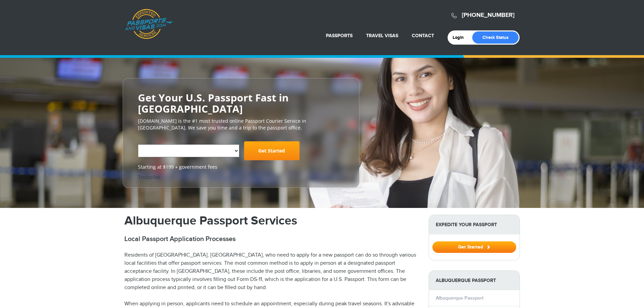 Image resolution: width=644 pixels, height=308 pixels. What do you see at coordinates (272, 239) in the screenshot?
I see `h2: Local Passport Application Processes` at bounding box center [272, 239].